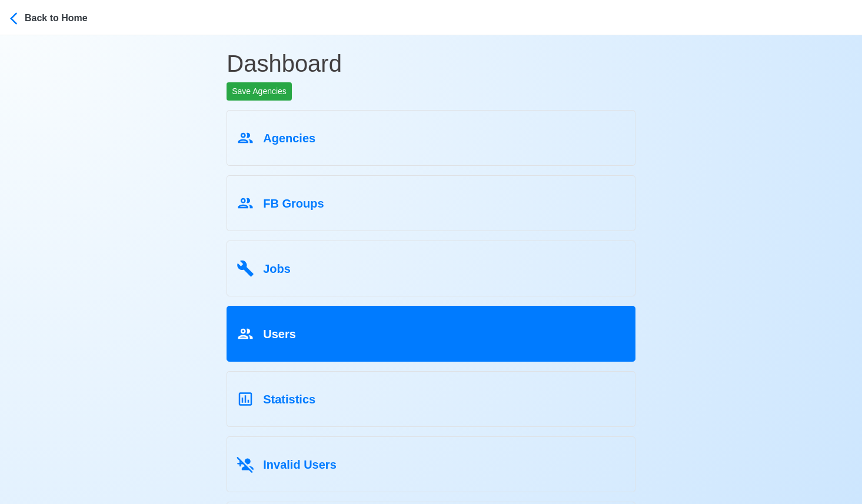 This screenshot has width=862, height=504. Describe the element at coordinates (431, 268) in the screenshot. I see `a: Jobs` at that location.